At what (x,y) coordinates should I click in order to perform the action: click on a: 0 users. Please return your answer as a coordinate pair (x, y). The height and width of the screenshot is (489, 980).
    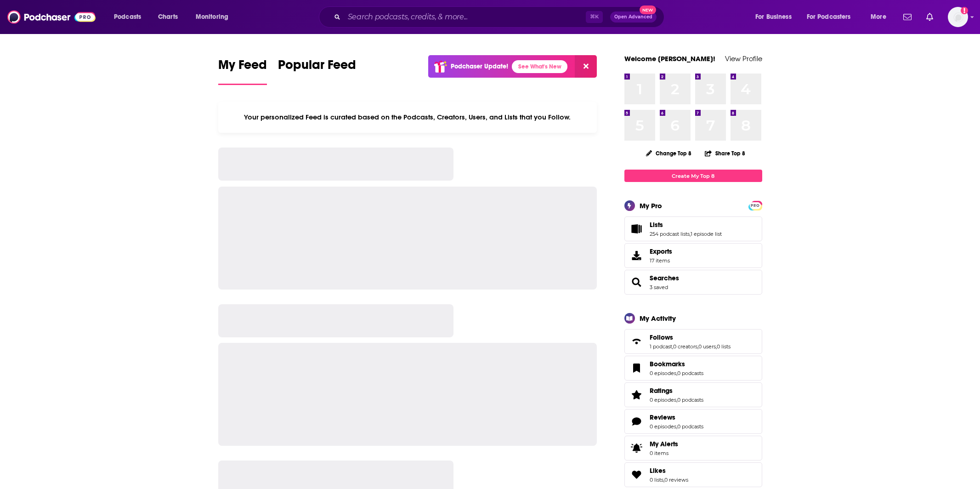
    Looking at the image, I should click on (707, 346).